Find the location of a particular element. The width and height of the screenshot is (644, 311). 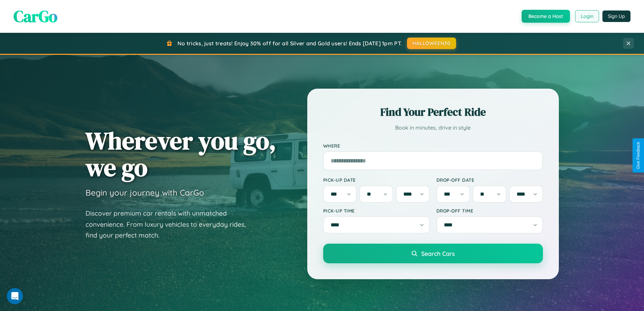

span: CarGo is located at coordinates (35, 16).